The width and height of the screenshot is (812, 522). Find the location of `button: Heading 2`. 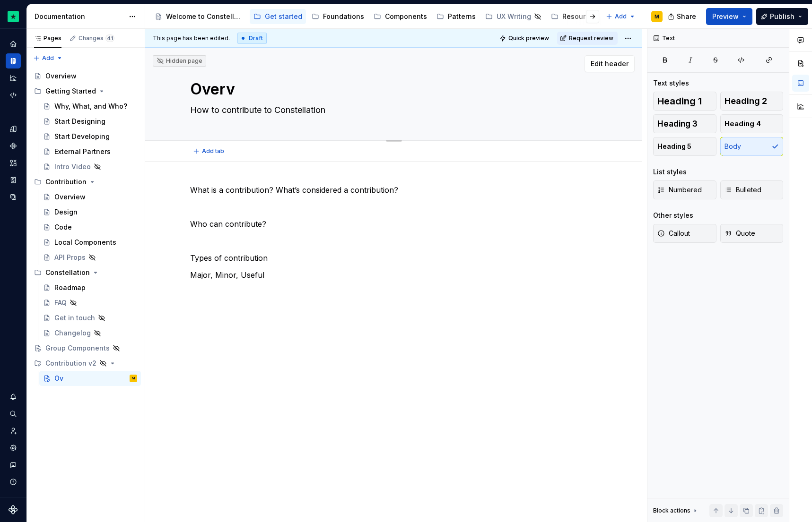

button: Heading 2 is located at coordinates (752, 101).